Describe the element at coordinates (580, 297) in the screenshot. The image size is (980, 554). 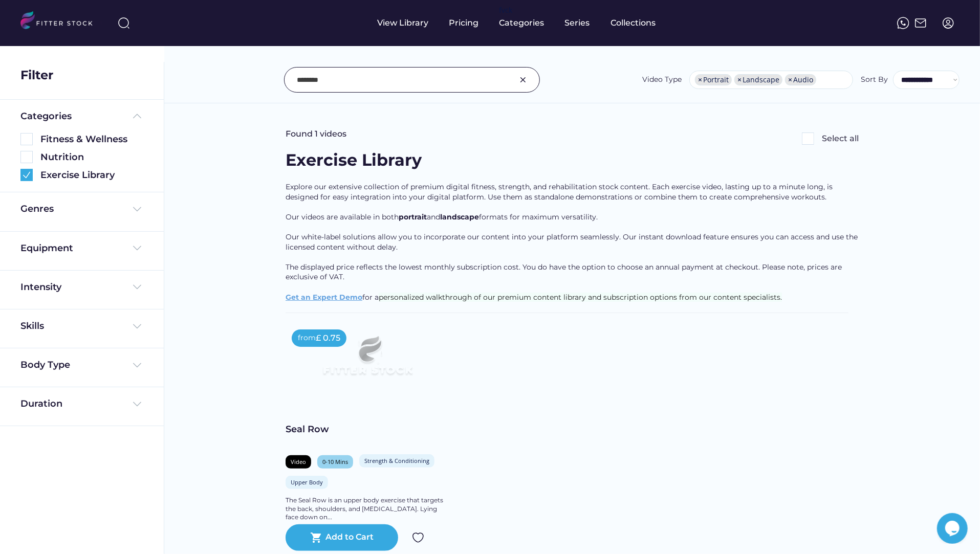
I see `span: personalized walkthrough of our premium content library and subscription options from our content...` at that location.